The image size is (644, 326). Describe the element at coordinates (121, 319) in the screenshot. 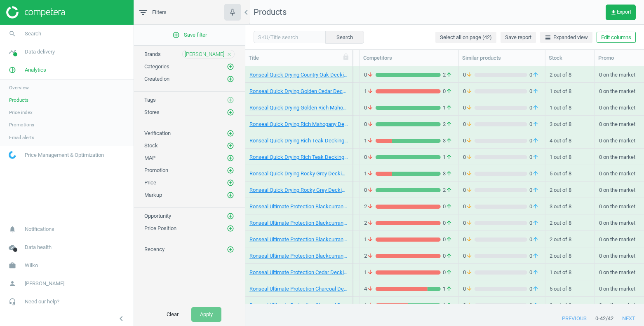

I see `button: chevron_left` at that location.